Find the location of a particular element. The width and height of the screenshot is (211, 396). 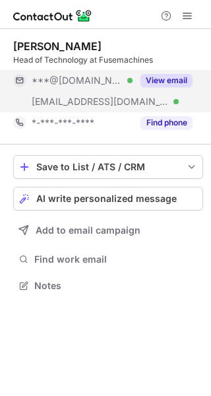

button: AI write personalized message is located at coordinates (108, 198).